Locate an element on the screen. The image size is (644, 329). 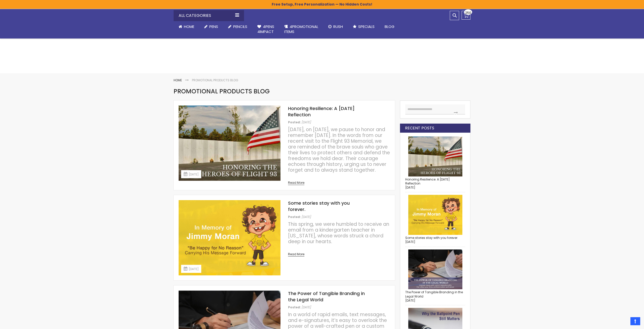
img: 4_Blog_August_4Pens_Jimmy_Moran.jpg is located at coordinates (230, 238).